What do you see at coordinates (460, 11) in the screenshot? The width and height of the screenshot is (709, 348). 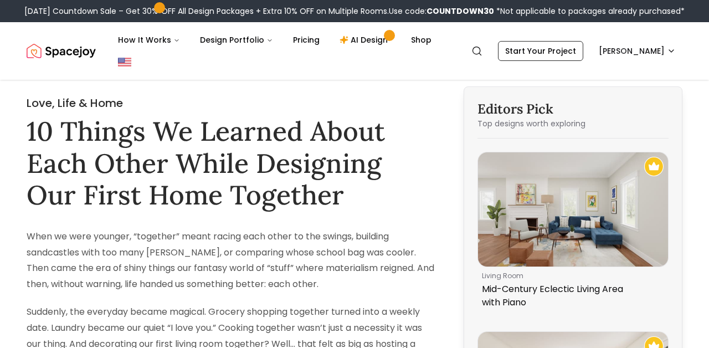 I see `b: COUNTDOWN30` at bounding box center [460, 11].